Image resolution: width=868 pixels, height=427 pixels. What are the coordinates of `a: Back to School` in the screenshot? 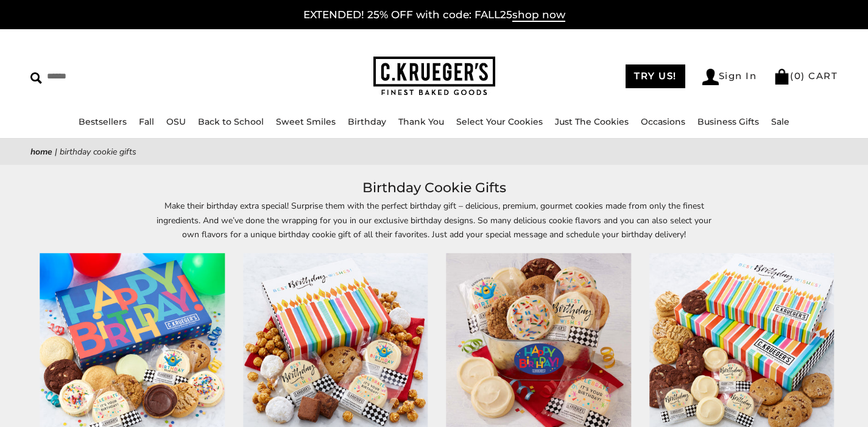 It's located at (231, 122).